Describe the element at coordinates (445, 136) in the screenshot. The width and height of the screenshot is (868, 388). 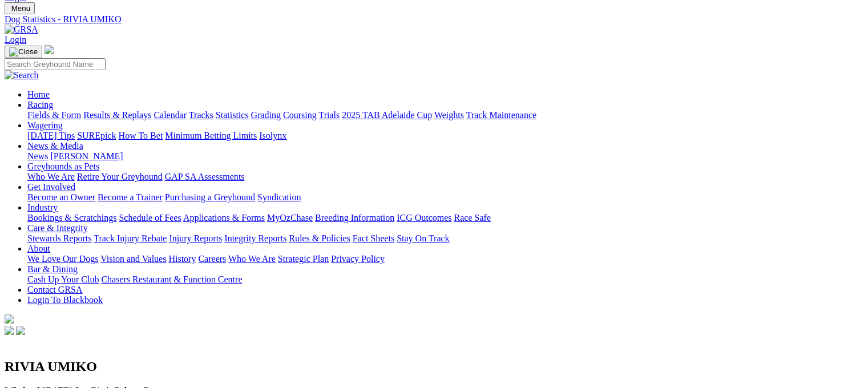
I see `div: Wagering` at that location.